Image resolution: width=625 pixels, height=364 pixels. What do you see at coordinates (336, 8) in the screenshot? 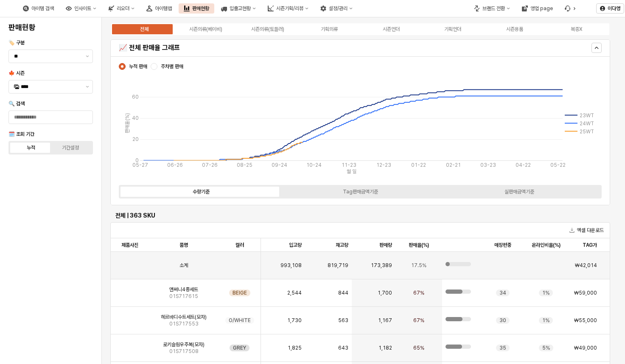
I see `button: 설정/관리` at bounding box center [336, 8].